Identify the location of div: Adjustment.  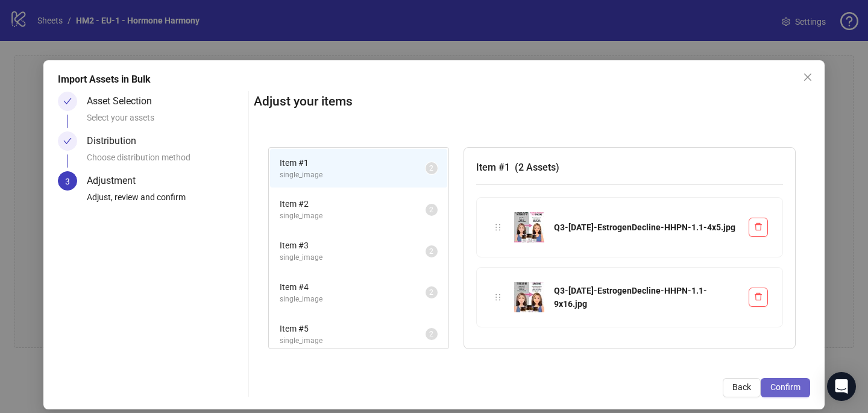
(116, 181).